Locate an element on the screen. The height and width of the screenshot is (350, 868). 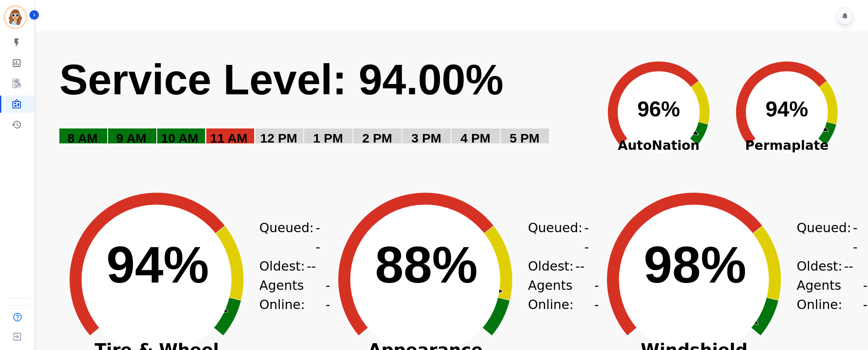
text: 96% is located at coordinates (658, 109).